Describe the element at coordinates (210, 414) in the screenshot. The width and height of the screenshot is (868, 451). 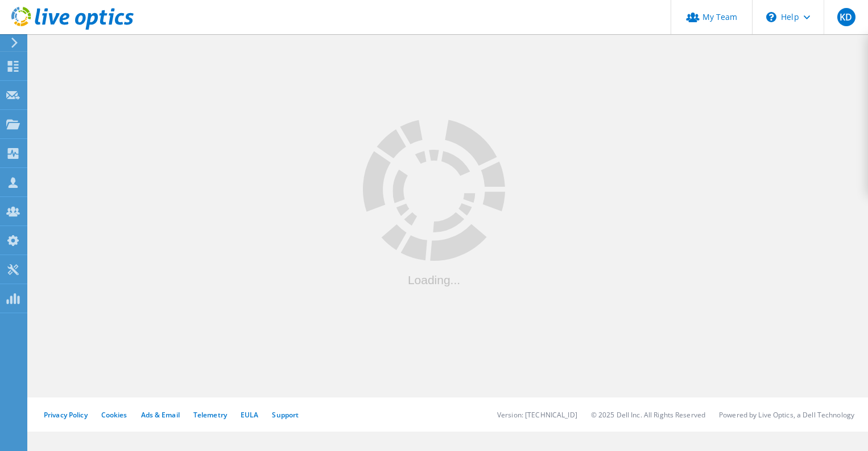
I see `a: Telemetry` at that location.